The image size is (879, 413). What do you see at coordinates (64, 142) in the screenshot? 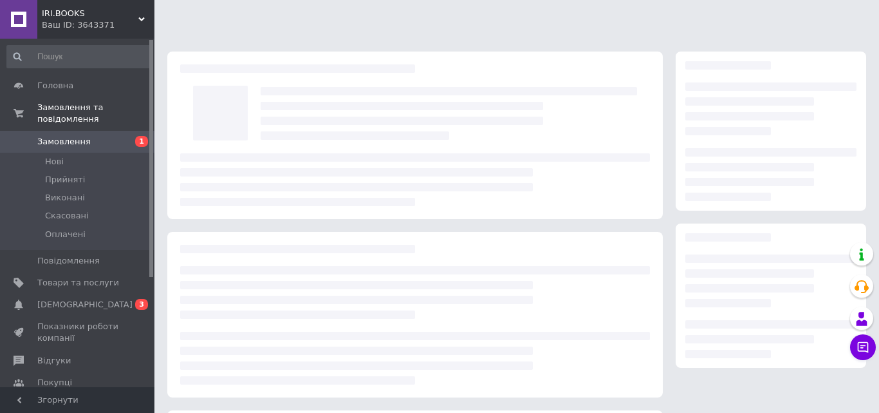
I see `span: Замовлення` at bounding box center [64, 142].